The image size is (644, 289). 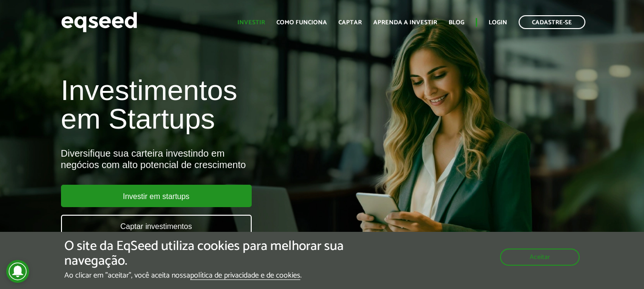 What do you see at coordinates (156, 196) in the screenshot?
I see `a: Investir em startups` at bounding box center [156, 196].